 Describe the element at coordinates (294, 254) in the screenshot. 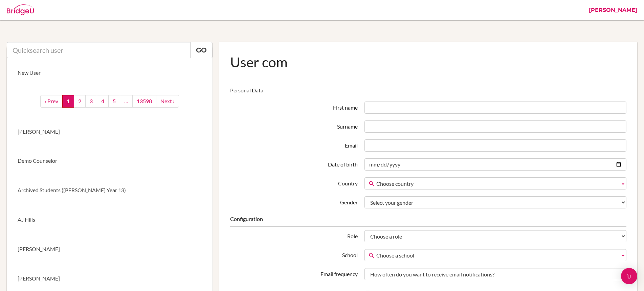

I see `label: School` at that location.